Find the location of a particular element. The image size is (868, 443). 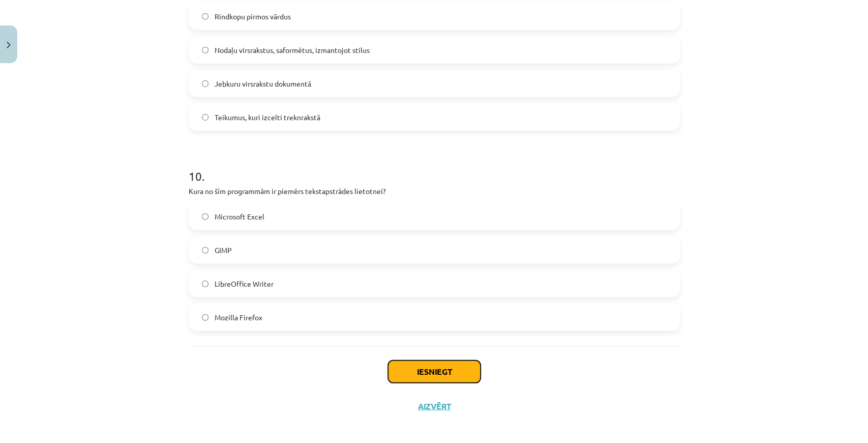

span: GIMP is located at coordinates (223, 250).